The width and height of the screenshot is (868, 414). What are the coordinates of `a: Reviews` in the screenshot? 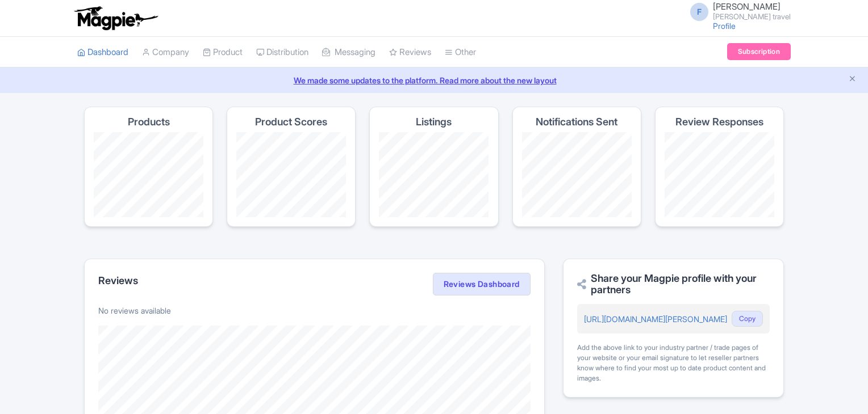 It's located at (410, 52).